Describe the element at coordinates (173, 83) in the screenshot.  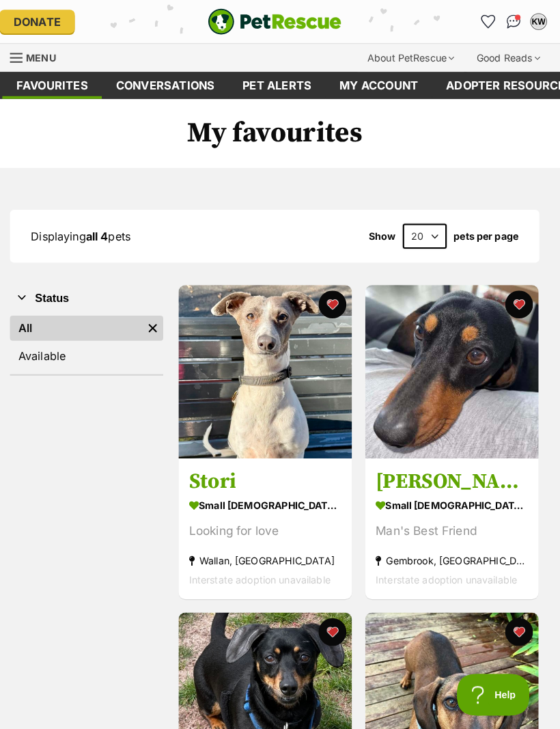
I see `a: conversations` at that location.